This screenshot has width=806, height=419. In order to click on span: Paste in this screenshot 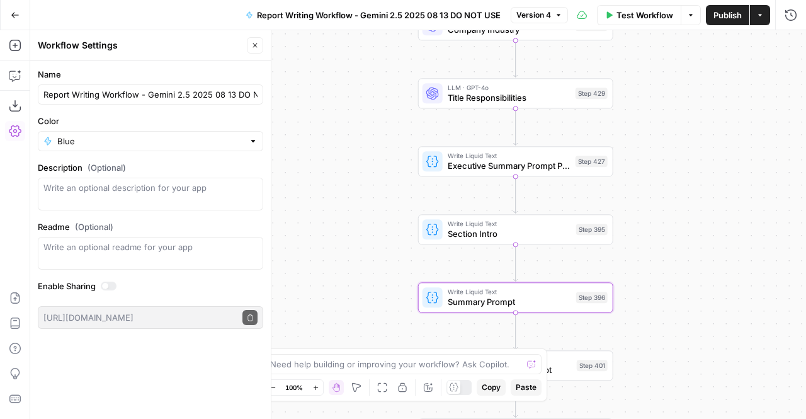, I will do `click(526, 387)`.